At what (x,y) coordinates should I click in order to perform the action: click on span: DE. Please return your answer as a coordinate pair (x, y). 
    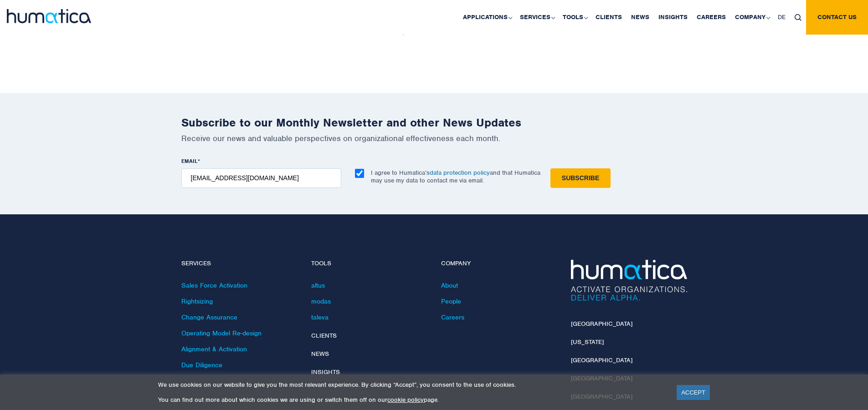
    Looking at the image, I should click on (782, 17).